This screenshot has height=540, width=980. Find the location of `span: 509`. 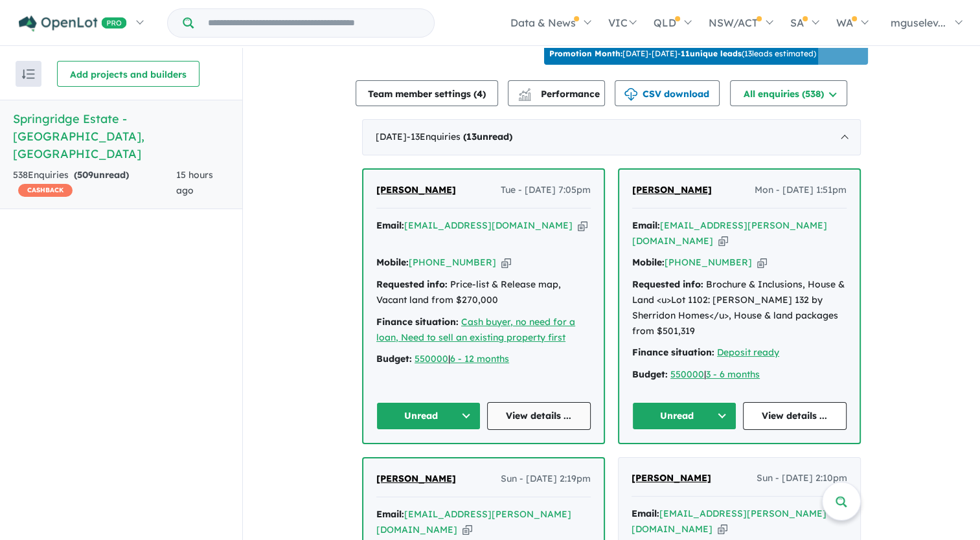

span: 509 is located at coordinates (84, 175).